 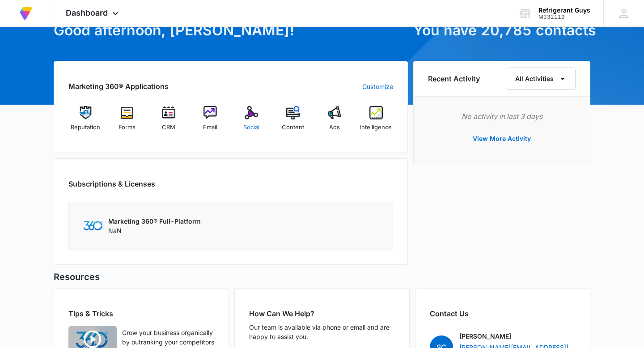 What do you see at coordinates (87, 12) in the screenshot?
I see `span: Dashboard` at bounding box center [87, 12].